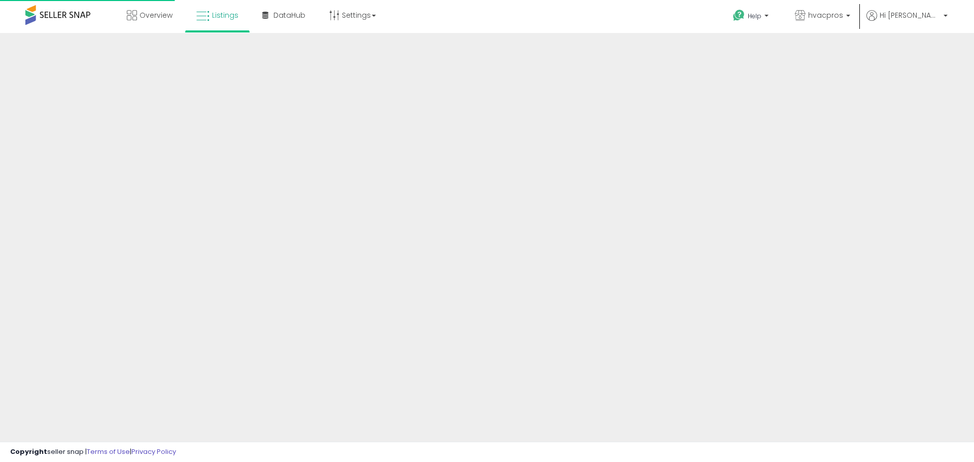  What do you see at coordinates (739, 15) in the screenshot?
I see `i: Get Help` at bounding box center [739, 15].